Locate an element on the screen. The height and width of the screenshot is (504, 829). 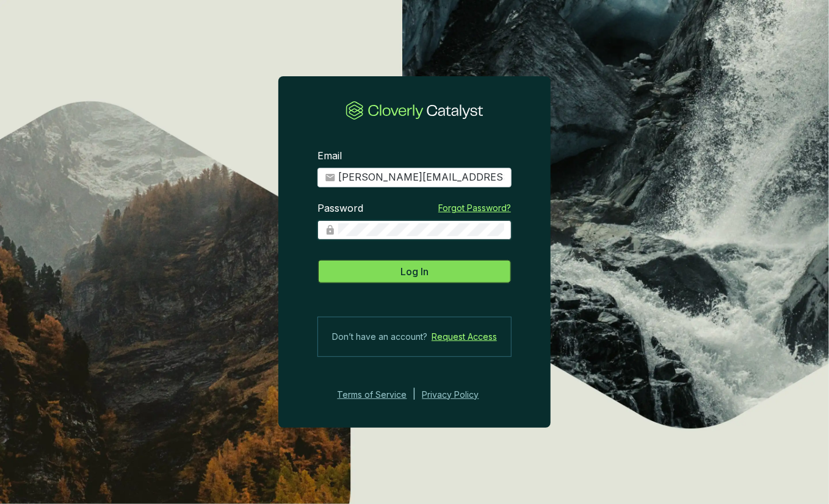
a: Forgot Password? is located at coordinates (475, 208).